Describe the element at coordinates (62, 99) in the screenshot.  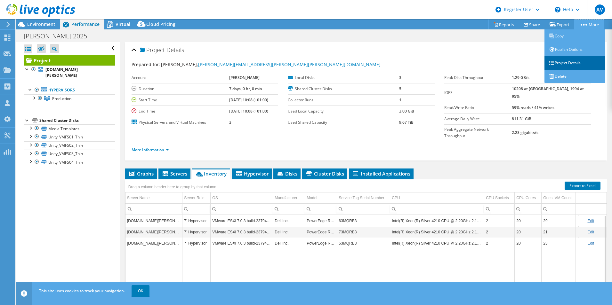
I see `span: Production` at that location.